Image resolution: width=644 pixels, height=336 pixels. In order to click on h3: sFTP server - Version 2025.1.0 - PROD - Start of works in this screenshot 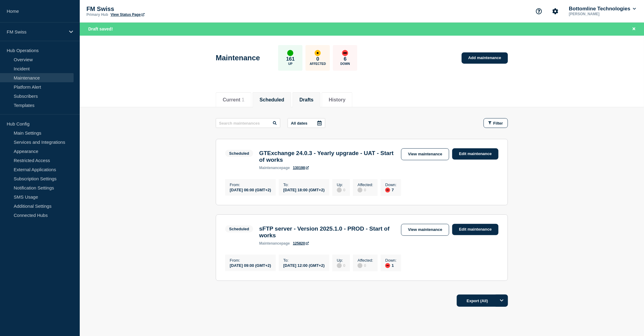, I will do `click(327, 232)`.